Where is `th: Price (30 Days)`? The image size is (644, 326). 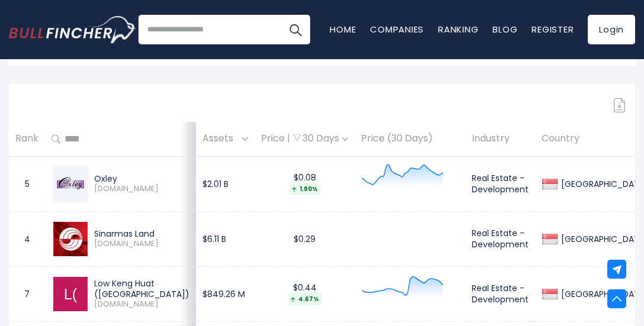
th: Price (30 Days) is located at coordinates (410, 139).